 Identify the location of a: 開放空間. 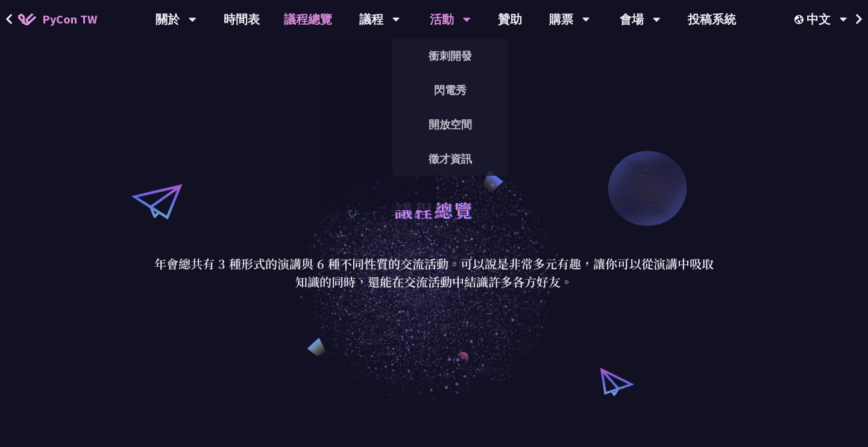
(450, 124).